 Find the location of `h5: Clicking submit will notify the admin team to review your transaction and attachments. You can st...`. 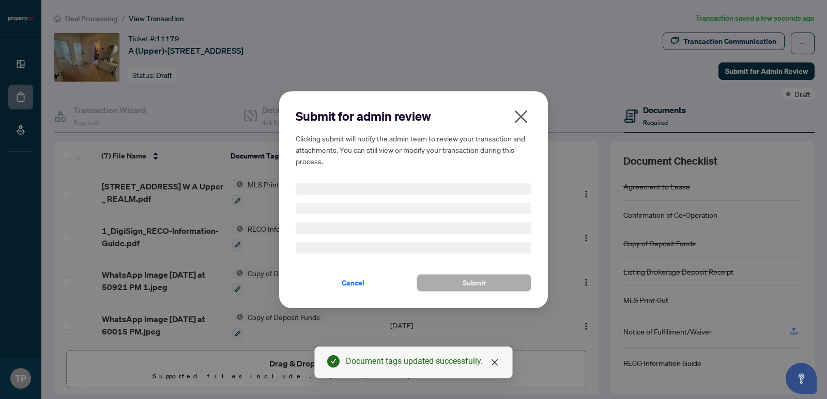

h5: Clicking submit will notify the admin team to review your transaction and attachments. You can st... is located at coordinates (413, 150).